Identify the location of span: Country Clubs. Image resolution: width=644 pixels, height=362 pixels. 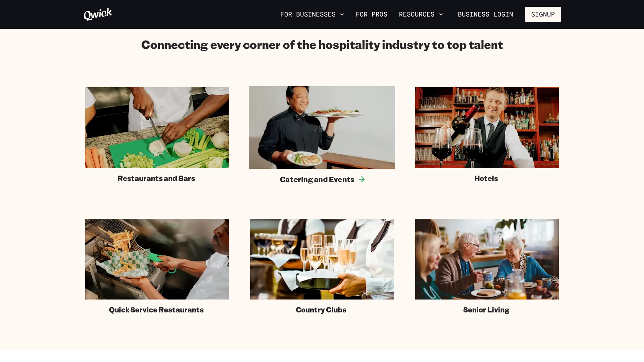
(321, 309).